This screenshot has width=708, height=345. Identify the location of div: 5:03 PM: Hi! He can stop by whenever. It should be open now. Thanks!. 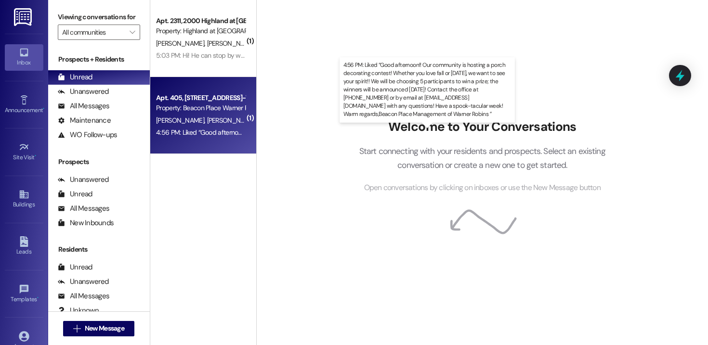
(254, 55).